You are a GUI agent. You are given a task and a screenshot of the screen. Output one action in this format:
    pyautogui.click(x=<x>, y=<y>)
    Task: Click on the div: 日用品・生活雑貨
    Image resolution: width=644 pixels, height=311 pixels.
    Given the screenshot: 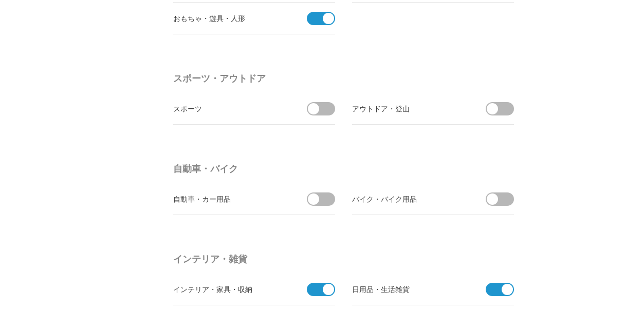 What is the action you would take?
    pyautogui.click(x=410, y=289)
    